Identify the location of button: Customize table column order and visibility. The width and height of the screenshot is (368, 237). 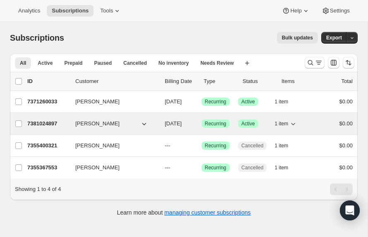
(334, 63).